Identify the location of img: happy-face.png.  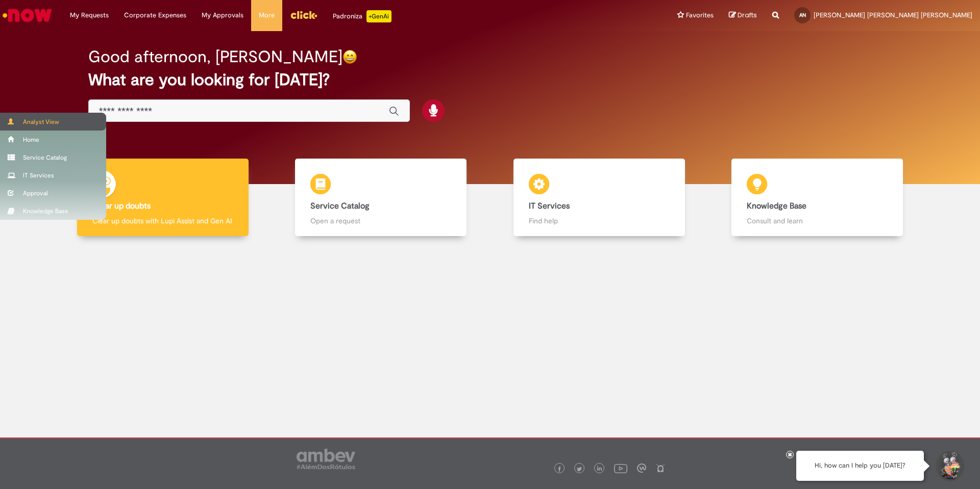
(350, 57).